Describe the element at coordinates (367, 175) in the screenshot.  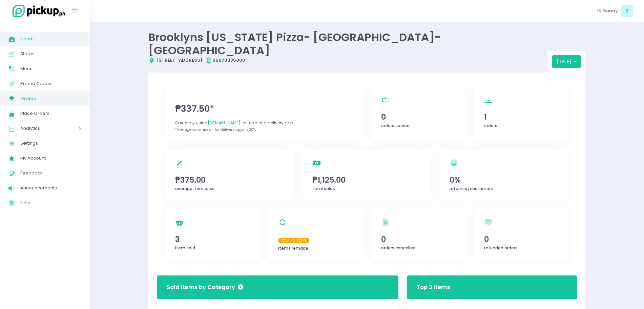
I see `a: ₱1,125.00total sales` at that location.